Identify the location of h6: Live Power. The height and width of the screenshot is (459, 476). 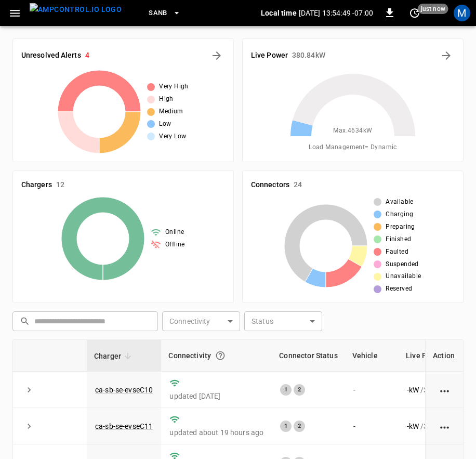
(269, 56).